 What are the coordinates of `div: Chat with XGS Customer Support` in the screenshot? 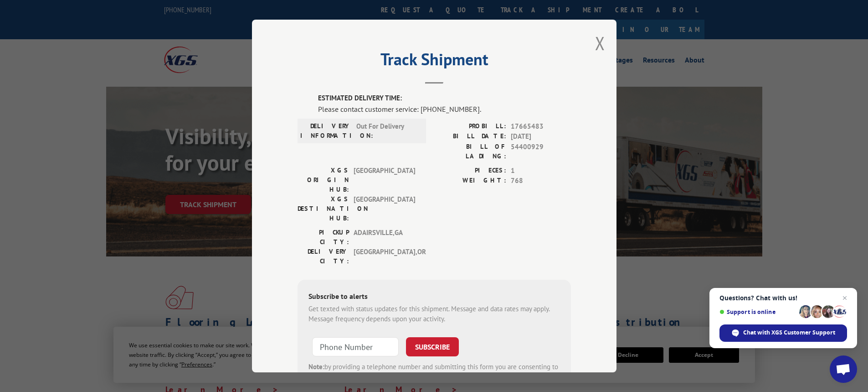 It's located at (783, 333).